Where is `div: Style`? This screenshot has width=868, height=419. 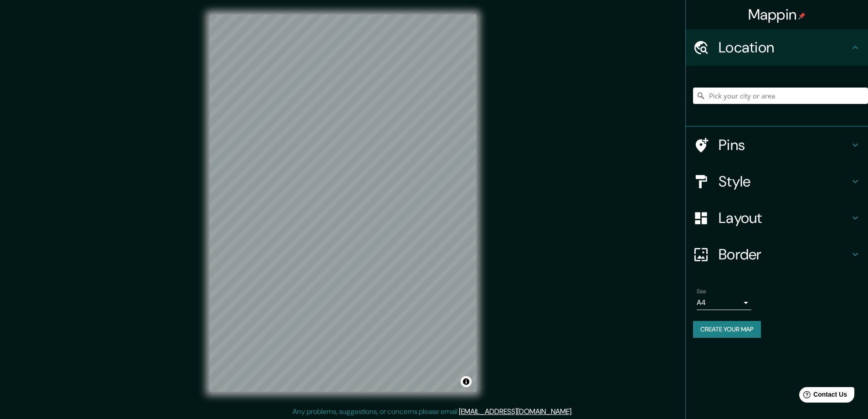
div: Style is located at coordinates (777, 182).